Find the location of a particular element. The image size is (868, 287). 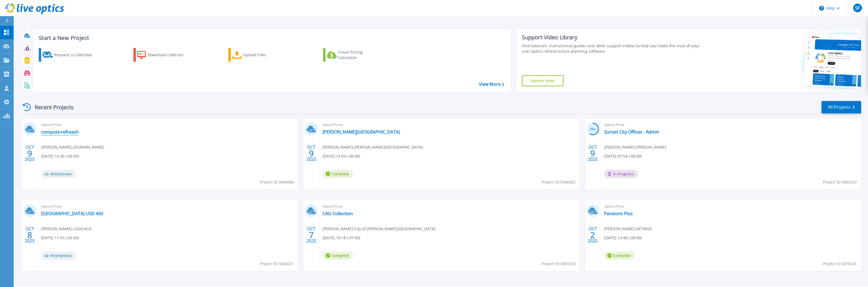

div: Find tutorials, instructional guides and other support videos to help you make the most of your L... is located at coordinates (612, 49).